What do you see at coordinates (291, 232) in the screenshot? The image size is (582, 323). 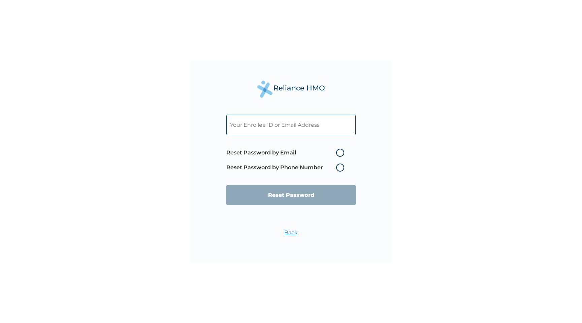 I see `a: Back` at bounding box center [291, 232].